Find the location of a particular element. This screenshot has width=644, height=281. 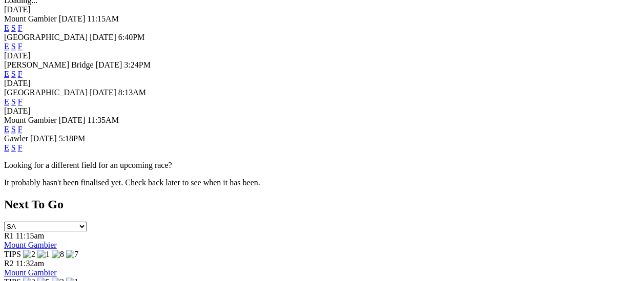

span: R2 is located at coordinates (9, 263).